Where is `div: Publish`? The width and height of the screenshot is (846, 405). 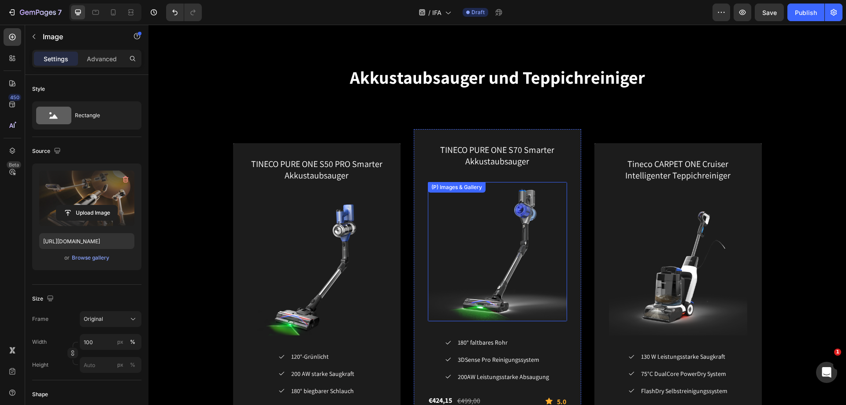
div: Publish is located at coordinates (806, 12).